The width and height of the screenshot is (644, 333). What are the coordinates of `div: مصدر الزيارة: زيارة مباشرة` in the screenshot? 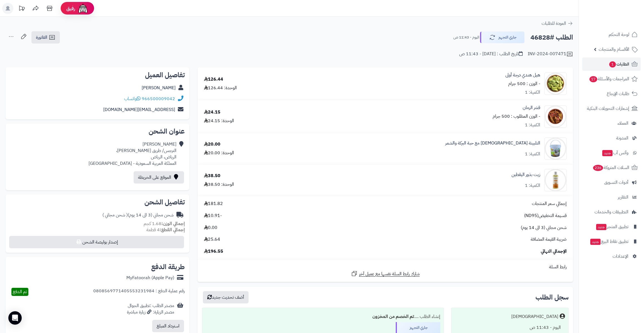 It's located at (151, 312).